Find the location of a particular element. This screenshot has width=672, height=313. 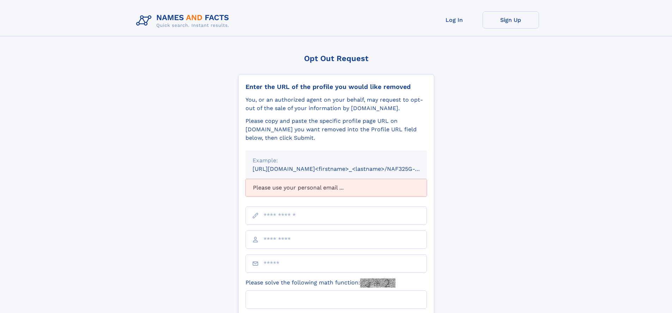

label: Please solve the following math function: is located at coordinates (320, 283).